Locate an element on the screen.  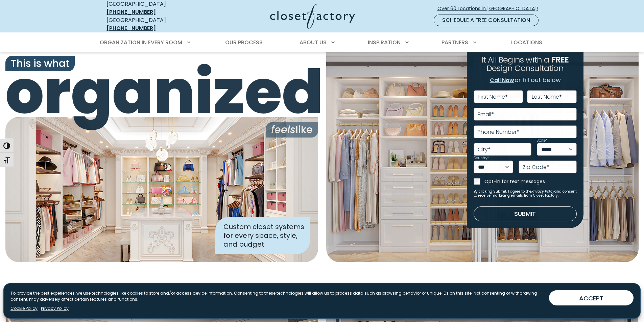
img: Closet Factory designed closet is located at coordinates (162, 189).